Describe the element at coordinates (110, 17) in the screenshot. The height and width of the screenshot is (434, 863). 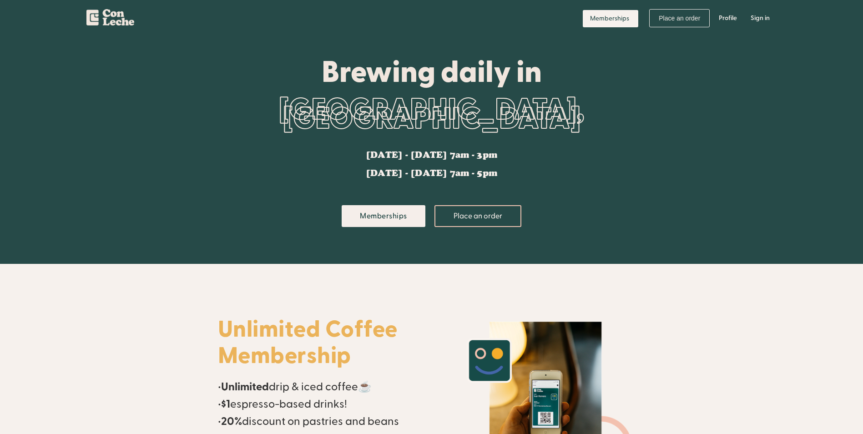
I see `a: home` at that location.